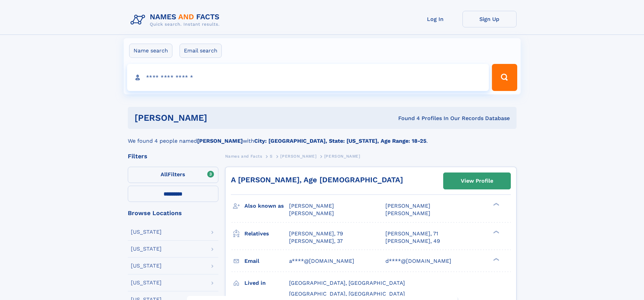 Image resolution: width=644 pixels, height=300 pixels. I want to click on a: Log In, so click(435, 19).